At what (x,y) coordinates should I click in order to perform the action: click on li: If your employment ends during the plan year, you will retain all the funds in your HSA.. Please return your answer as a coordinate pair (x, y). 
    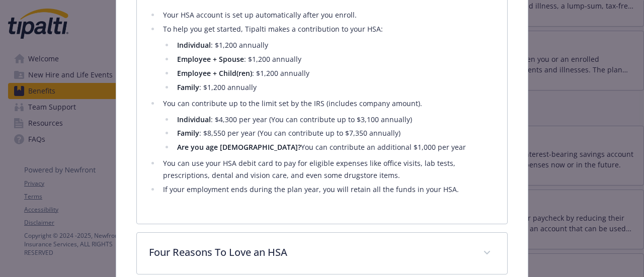
    Looking at the image, I should click on (327, 189).